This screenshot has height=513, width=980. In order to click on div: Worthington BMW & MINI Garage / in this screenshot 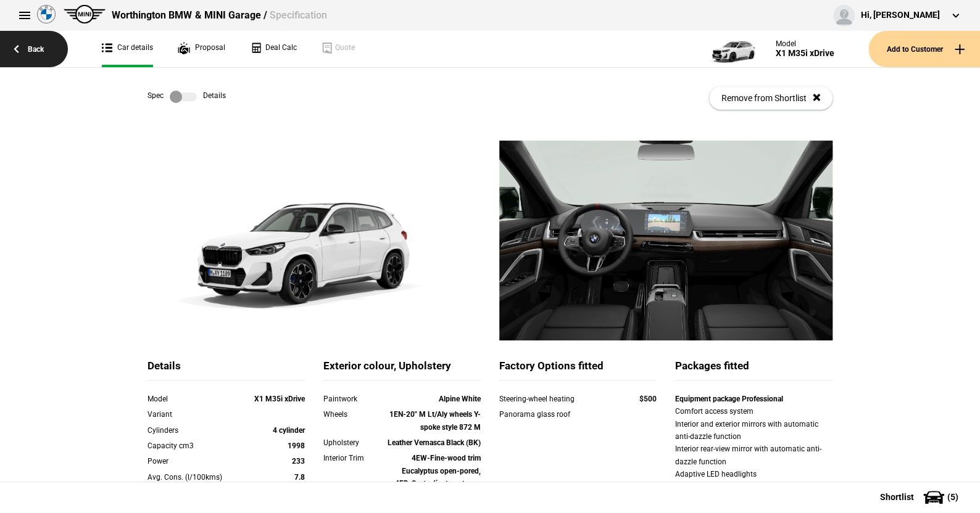, I will do `click(220, 15)`.